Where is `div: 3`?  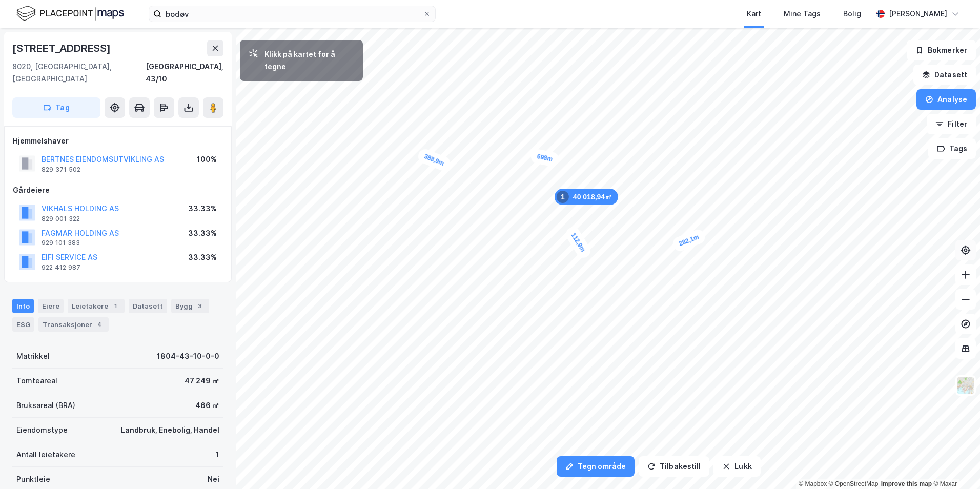
div: 3 is located at coordinates (200, 306).